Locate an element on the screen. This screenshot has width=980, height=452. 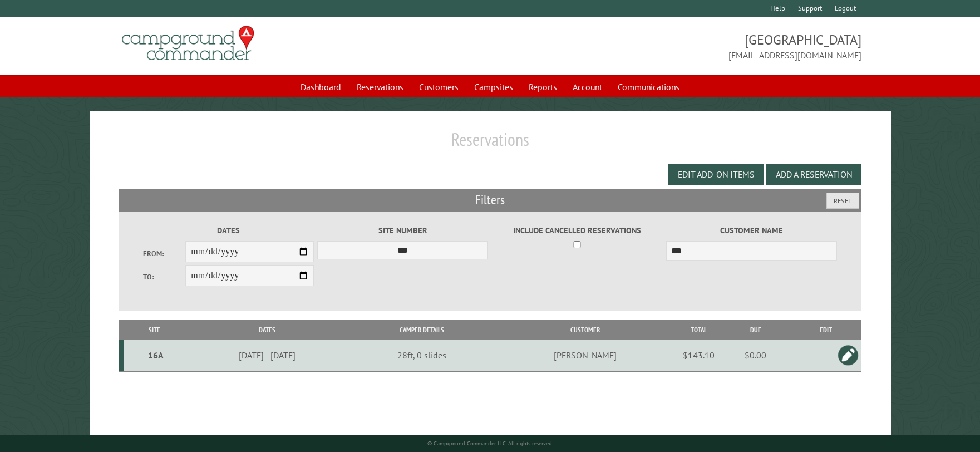
div: 16A is located at coordinates (155, 355).